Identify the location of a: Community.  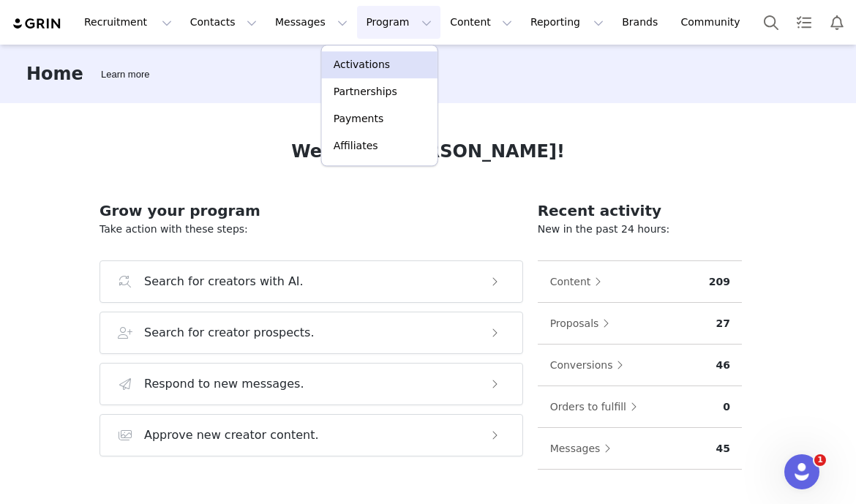
(714, 22).